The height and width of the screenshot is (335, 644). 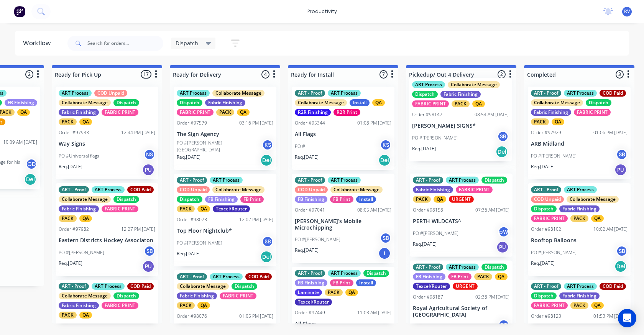 I want to click on span: RV, so click(x=626, y=11).